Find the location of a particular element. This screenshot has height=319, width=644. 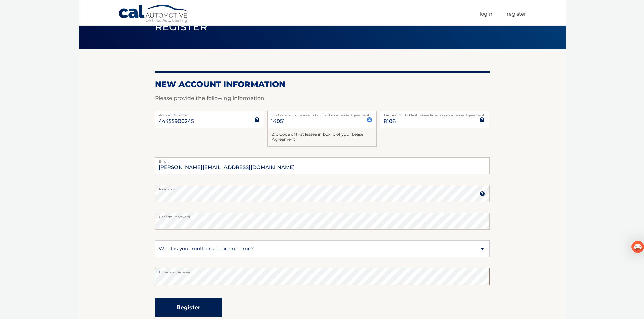

label: Zip Code of first lessee in box 1b of your Lease Agreement is located at coordinates (322, 114).